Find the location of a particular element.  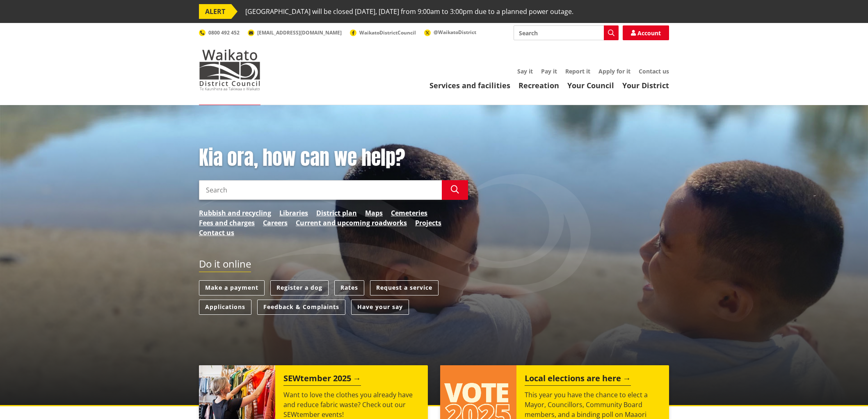

a: @WaikatoDistrict is located at coordinates (450, 32).